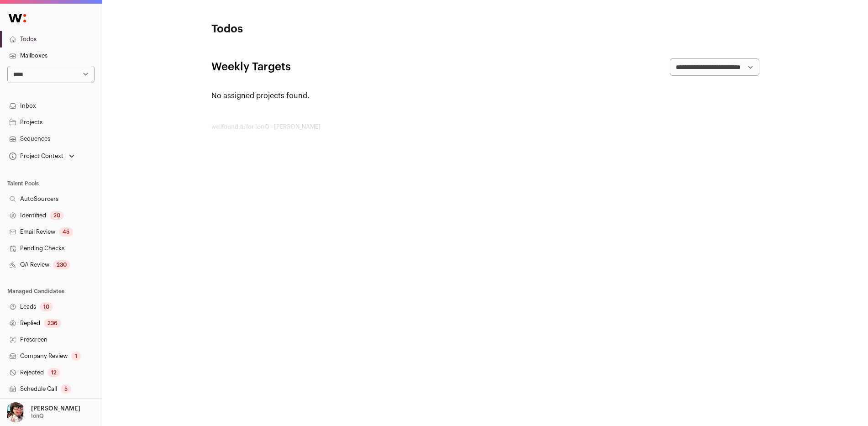 This screenshot has height=426, width=868. What do you see at coordinates (37, 416) in the screenshot?
I see `p: IonQ` at bounding box center [37, 416].